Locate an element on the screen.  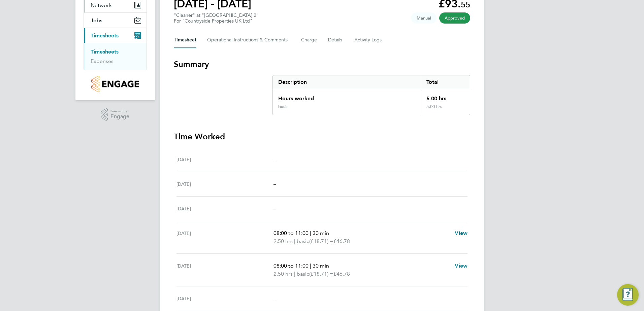
span: This timesheet was manually created. is located at coordinates (424, 18).